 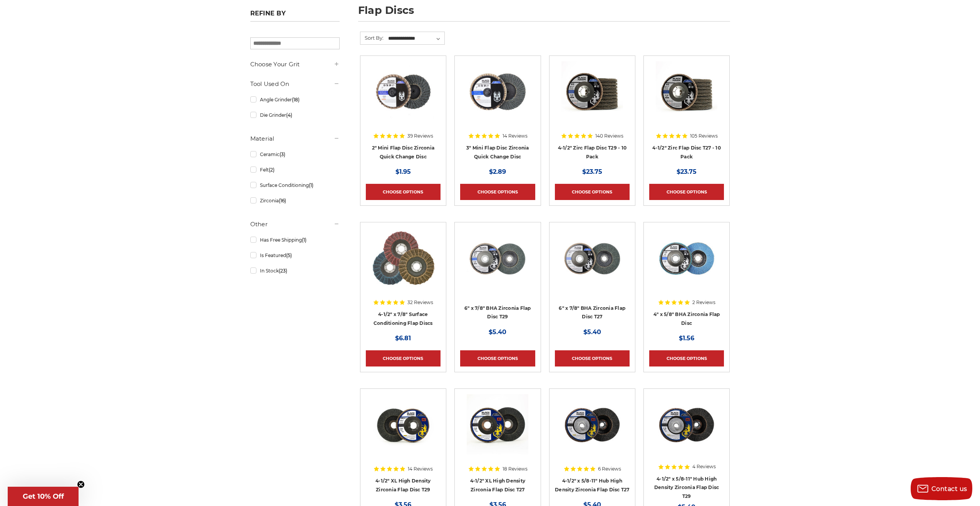 I want to click on h5: Other, so click(x=295, y=224).